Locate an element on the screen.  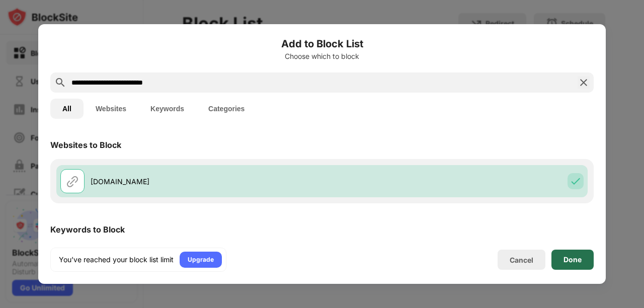
button: All is located at coordinates (67, 109).